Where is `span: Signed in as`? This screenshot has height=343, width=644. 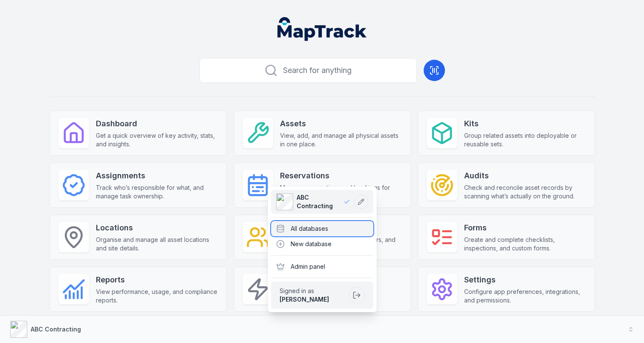 span: Signed in as is located at coordinates (312, 291).